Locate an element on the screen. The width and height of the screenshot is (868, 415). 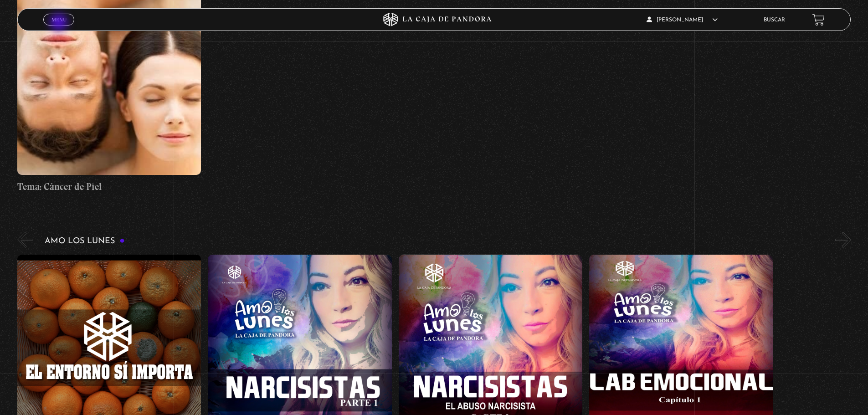
h3: Amo los Lunes is located at coordinates (85, 241).